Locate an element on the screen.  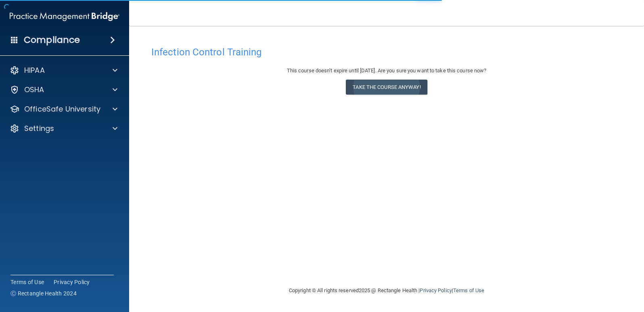
img: PMB logo is located at coordinates (65, 16).